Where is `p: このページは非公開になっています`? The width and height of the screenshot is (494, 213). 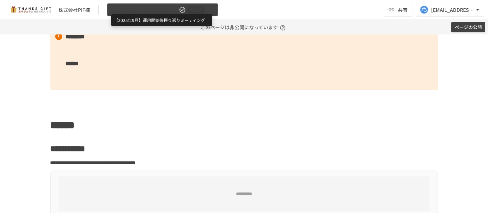
p: このページは非公開になっています is located at coordinates (244, 27).